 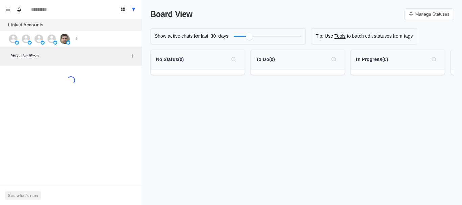 I want to click on p: No Status ( 0 ), so click(x=170, y=60).